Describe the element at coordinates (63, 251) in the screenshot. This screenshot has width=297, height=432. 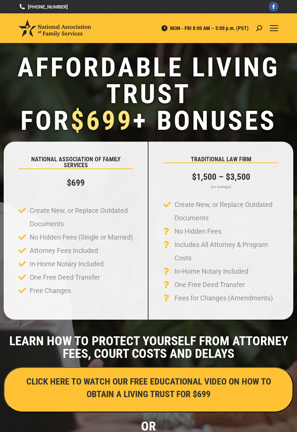
I see `span: Attorney Fees Included` at that location.